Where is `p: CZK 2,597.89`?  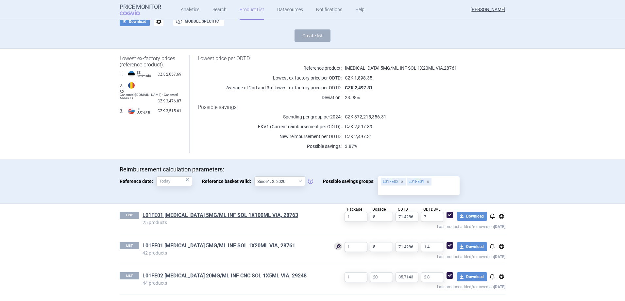
p: CZK 2,597.89 is located at coordinates (415, 127).